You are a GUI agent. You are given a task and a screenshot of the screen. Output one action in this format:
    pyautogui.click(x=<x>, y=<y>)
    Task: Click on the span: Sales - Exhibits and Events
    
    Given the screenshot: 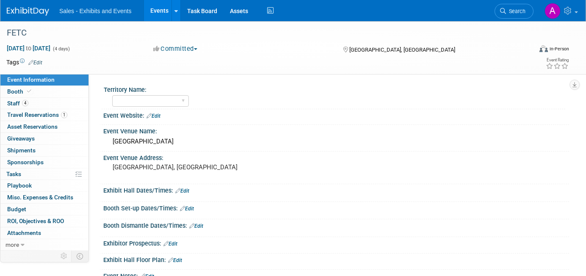 What is the action you would take?
    pyautogui.click(x=95, y=11)
    